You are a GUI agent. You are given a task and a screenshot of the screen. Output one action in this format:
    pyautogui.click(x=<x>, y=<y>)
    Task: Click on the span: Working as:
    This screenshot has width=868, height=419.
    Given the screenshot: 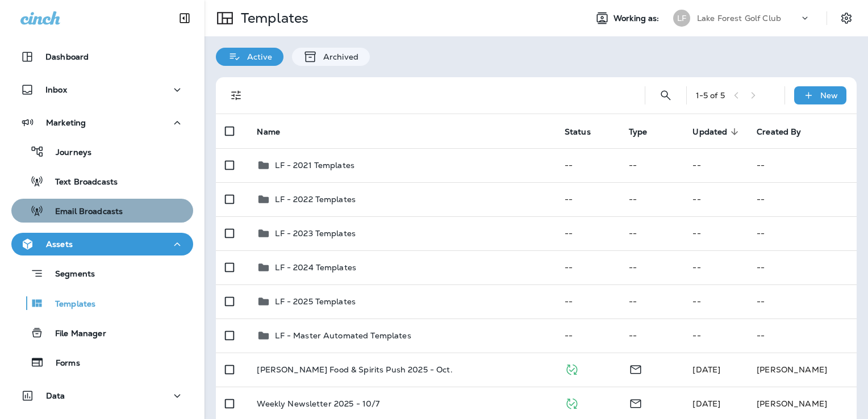 What is the action you would take?
    pyautogui.click(x=638, y=18)
    